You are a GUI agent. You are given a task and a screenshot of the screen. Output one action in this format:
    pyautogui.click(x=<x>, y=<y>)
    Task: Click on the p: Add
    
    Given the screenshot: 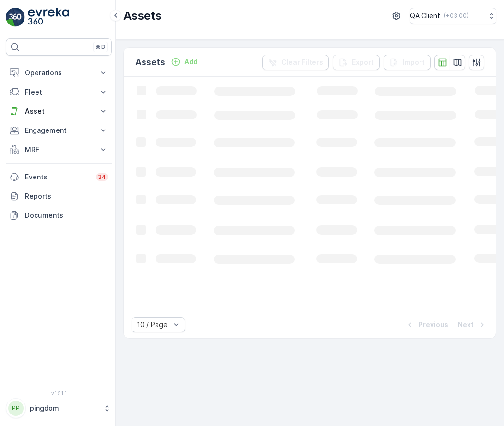 What is the action you would take?
    pyautogui.click(x=191, y=62)
    